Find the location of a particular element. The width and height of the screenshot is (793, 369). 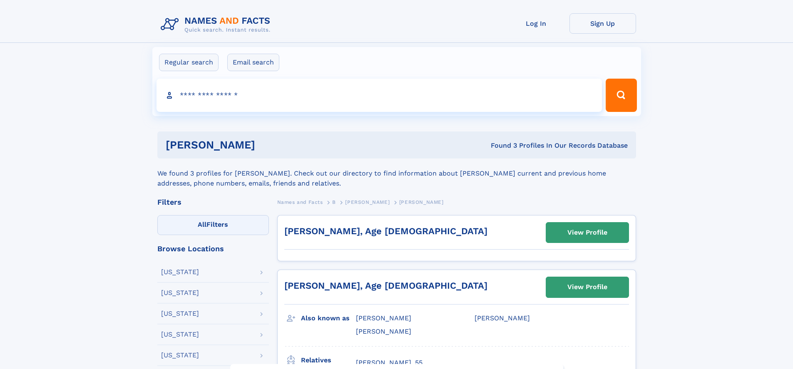

a: Log In is located at coordinates (536, 23).